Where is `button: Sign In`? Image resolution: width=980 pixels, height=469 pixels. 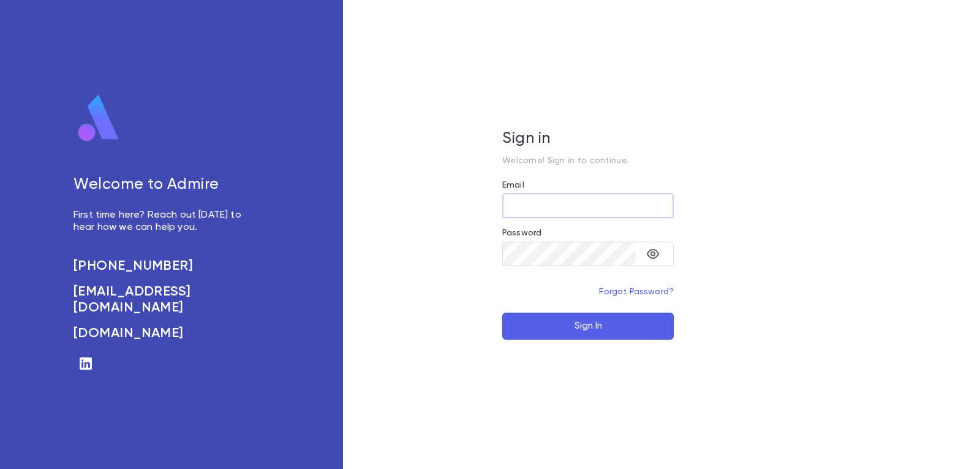 button: Sign In is located at coordinates (588, 326).